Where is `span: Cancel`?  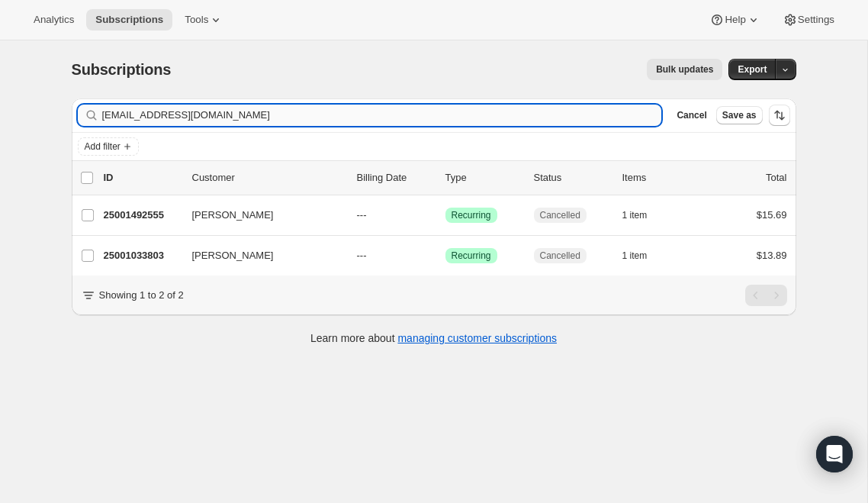
span: Cancel is located at coordinates (691, 115).